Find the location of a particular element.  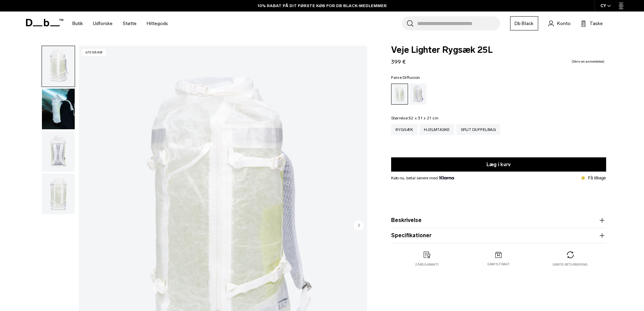

button: Læg i kurv is located at coordinates (499, 165).